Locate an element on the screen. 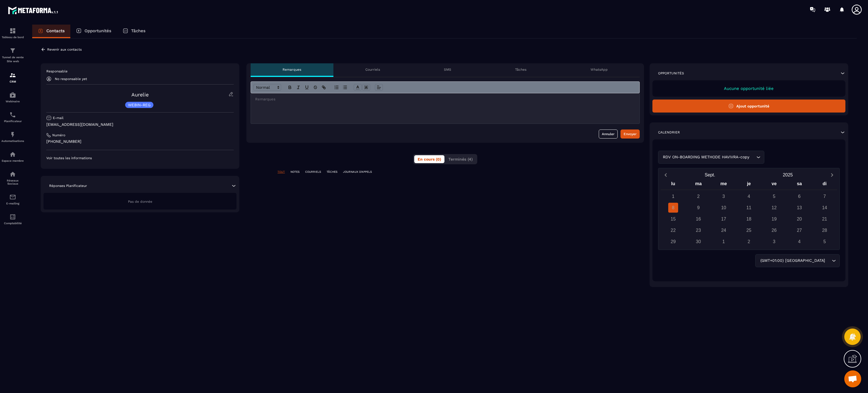 The width and height of the screenshot is (868, 393). div: 13 is located at coordinates (799, 207).